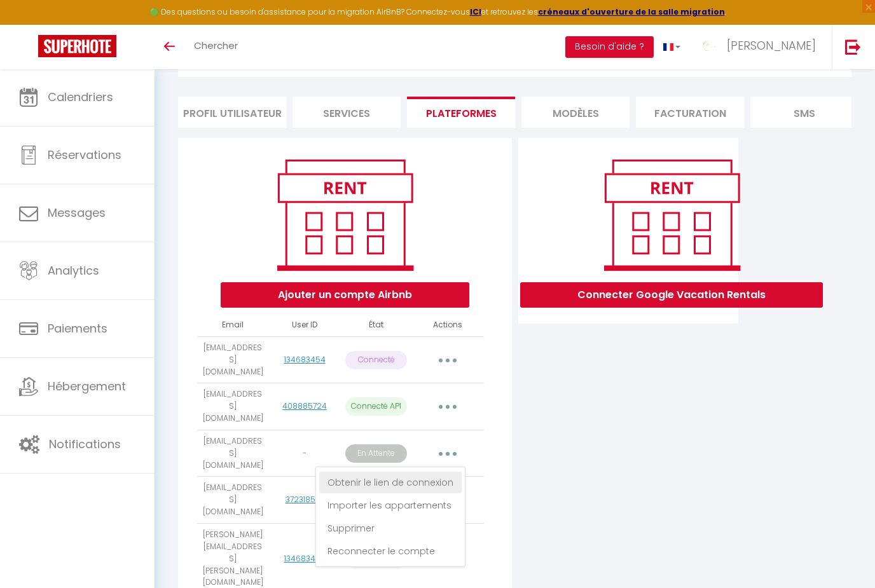 The width and height of the screenshot is (875, 588). What do you see at coordinates (631, 12) in the screenshot?
I see `a: créneaux d'ouverture de la salle migration` at bounding box center [631, 12].